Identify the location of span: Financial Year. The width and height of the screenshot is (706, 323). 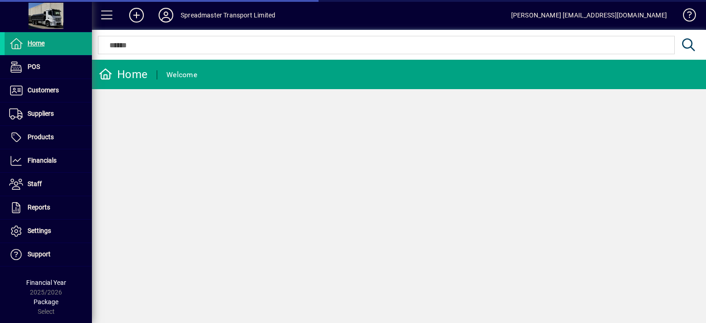
(46, 282).